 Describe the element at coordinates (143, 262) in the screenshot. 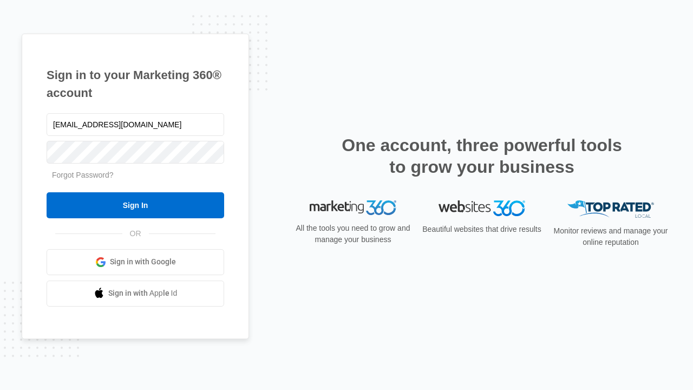

I see `span: Sign in with Google` at that location.